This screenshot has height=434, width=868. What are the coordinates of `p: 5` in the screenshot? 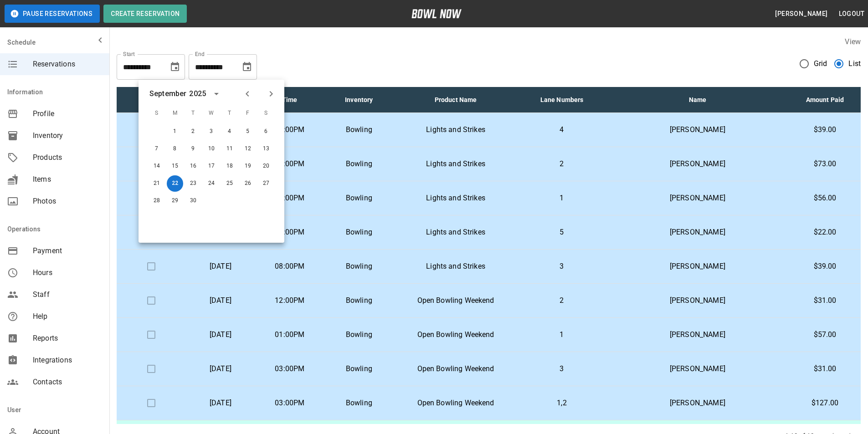 It's located at (561, 232).